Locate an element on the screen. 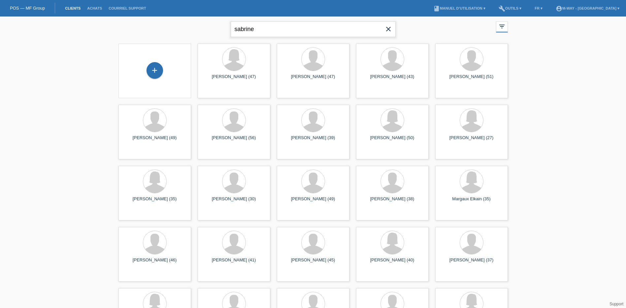 Image resolution: width=626 pixels, height=308 pixels. i: build is located at coordinates (502, 9).